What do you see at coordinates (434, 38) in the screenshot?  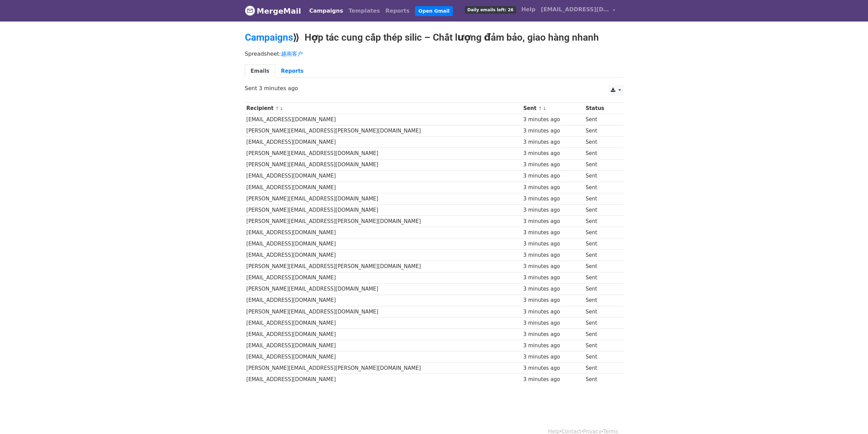 I see `h2: ⟫ Hợp tác cung cấp thép silic – Chất lượng đảm bảo, giao hàng nhanh` at bounding box center [434, 38].